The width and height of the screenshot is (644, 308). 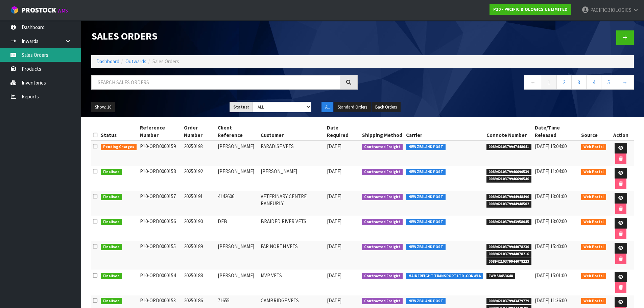 What do you see at coordinates (199, 282) in the screenshot?
I see `td: 20250188` at bounding box center [199, 282].